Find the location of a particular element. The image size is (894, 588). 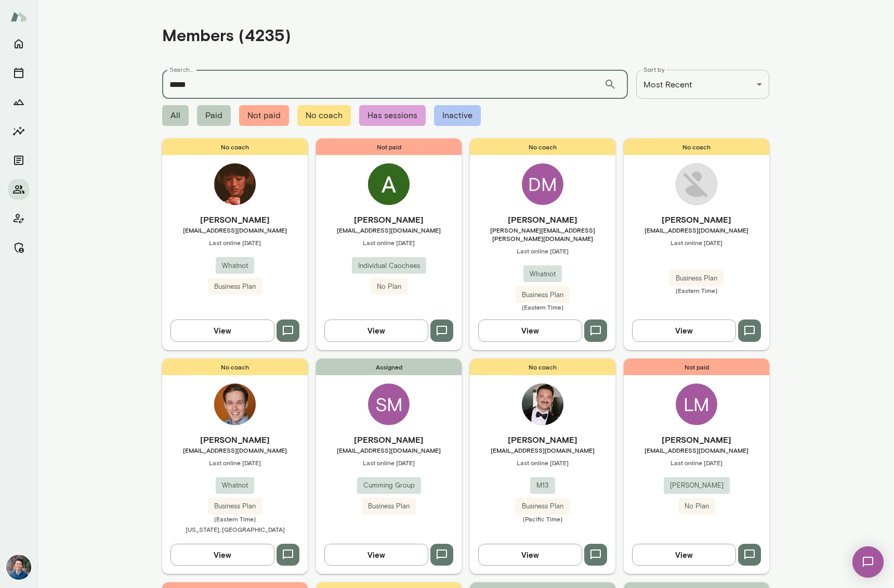

img: Mento is located at coordinates (19, 17).